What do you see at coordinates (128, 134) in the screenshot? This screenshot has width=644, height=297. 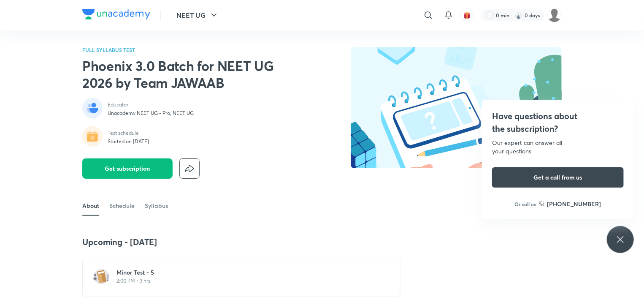 I see `p: Test schedule` at bounding box center [128, 134].